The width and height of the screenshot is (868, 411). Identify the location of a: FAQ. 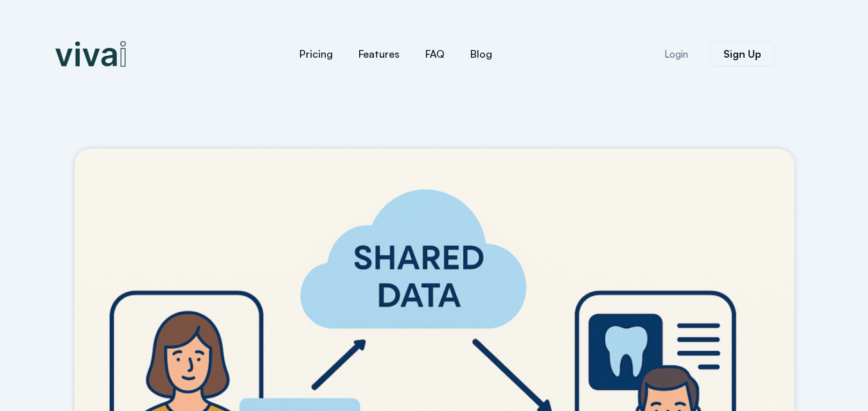
(435, 54).